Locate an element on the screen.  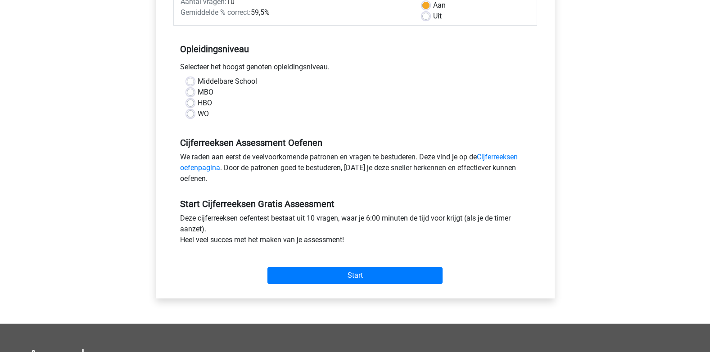
label: WO is located at coordinates (203, 114).